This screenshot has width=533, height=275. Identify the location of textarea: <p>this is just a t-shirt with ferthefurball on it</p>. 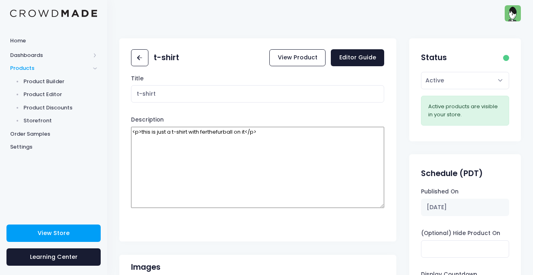
(258, 167).